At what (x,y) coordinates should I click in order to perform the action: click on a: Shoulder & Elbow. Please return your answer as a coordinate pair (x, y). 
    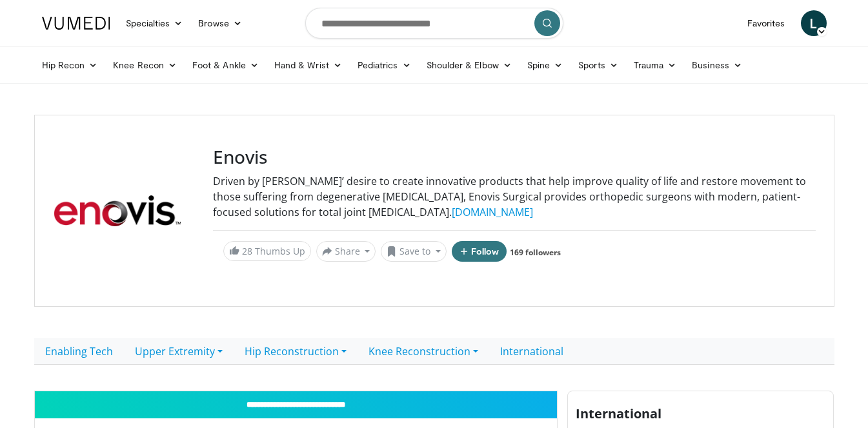
    Looking at the image, I should click on (469, 65).